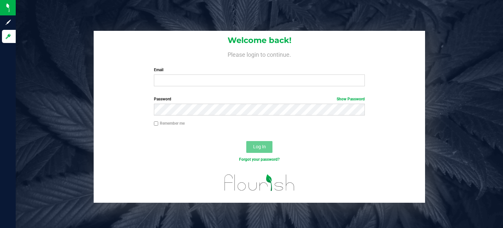  Describe the element at coordinates (259, 146) in the screenshot. I see `span: Log In` at that location.